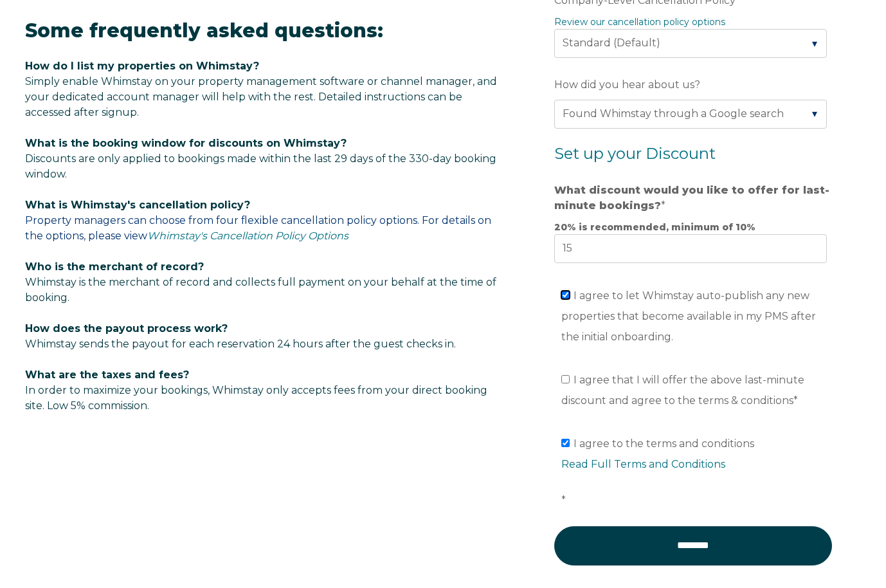 This screenshot has width=886, height=588. I want to click on span: Simply enable Whimstay on your property management software or channel manager, and your dedicate..., so click(261, 96).